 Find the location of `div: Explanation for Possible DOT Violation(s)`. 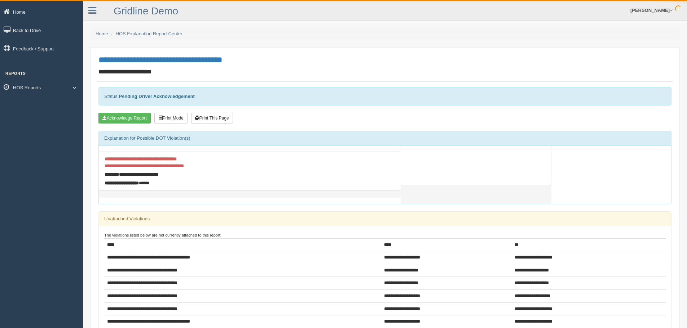

div: Explanation for Possible DOT Violation(s) is located at coordinates (385, 138).